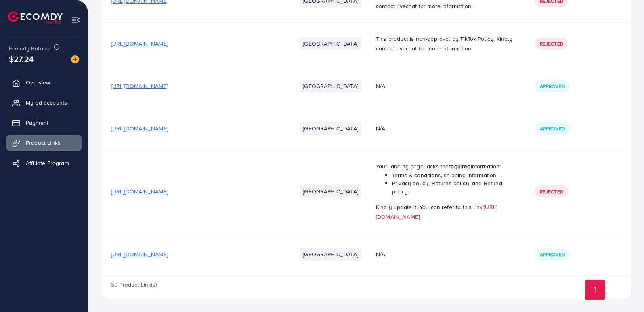 The width and height of the screenshot is (644, 312). I want to click on strong: required, so click(460, 166).